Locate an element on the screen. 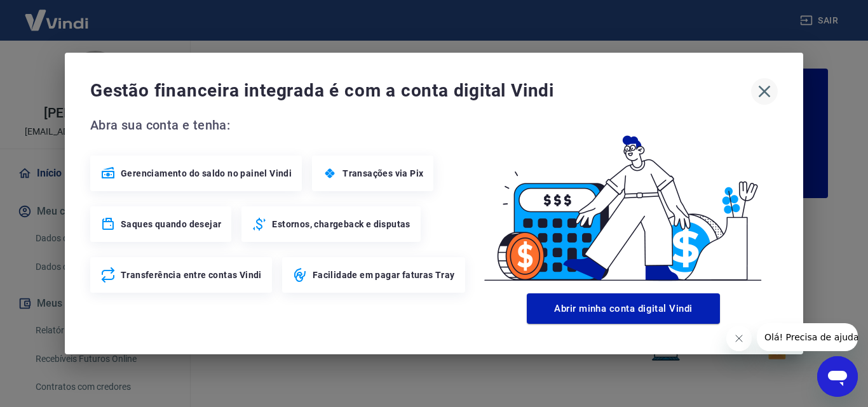 This screenshot has height=407, width=868. span: Gestão financeira integrada é com a conta digital Vindi is located at coordinates (421, 91).